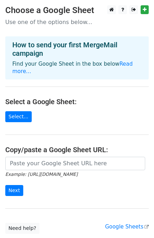 Image resolution: width=154 pixels, height=238 pixels. Describe the element at coordinates (77, 22) in the screenshot. I see `p: Use one of the options below...` at that location.